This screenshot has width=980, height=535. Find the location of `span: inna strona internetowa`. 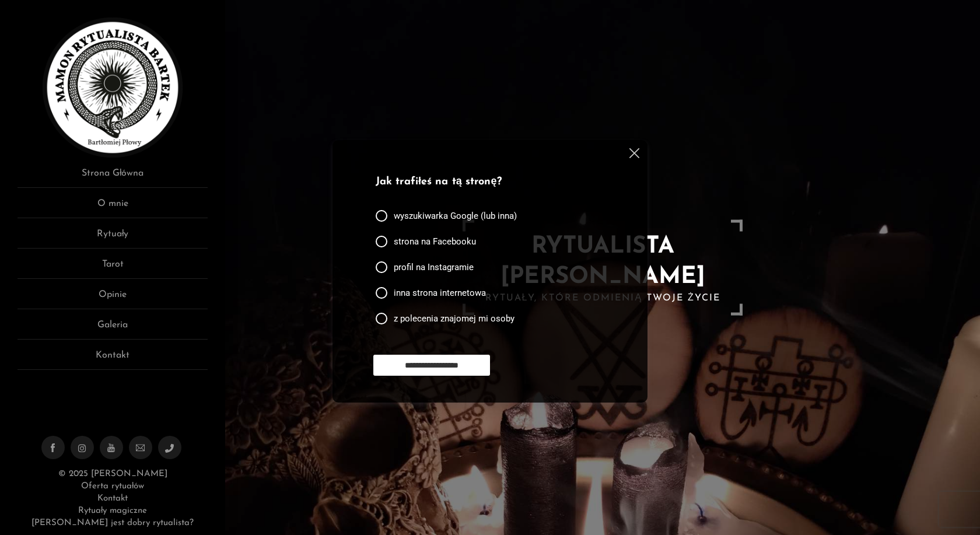

span: inna strona internetowa is located at coordinates (440, 293).